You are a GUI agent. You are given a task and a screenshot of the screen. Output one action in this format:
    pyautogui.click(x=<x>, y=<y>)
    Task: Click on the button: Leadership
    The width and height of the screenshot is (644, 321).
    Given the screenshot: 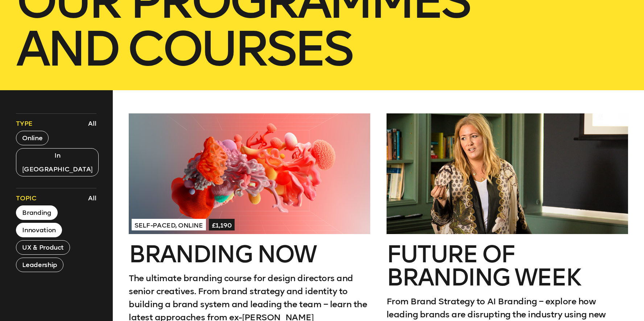 What is the action you would take?
    pyautogui.click(x=40, y=265)
    